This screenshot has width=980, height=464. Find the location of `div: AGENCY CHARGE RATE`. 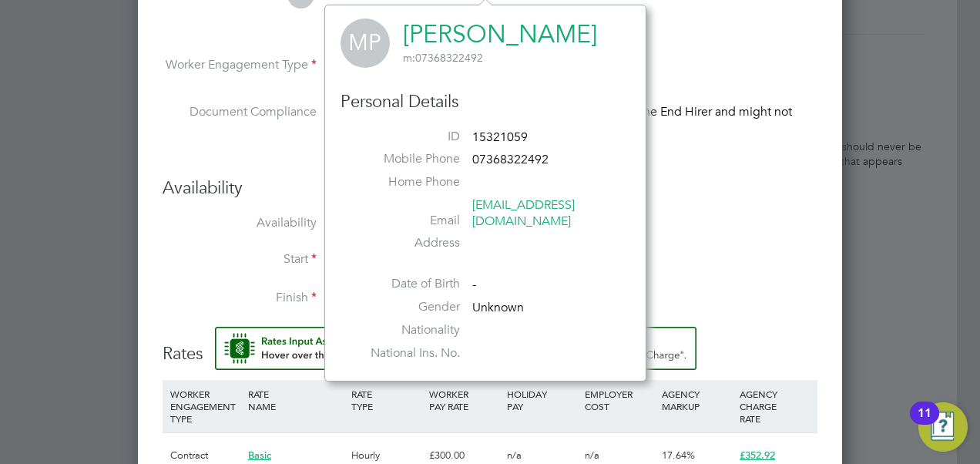

div: AGENCY CHARGE RATE is located at coordinates (774, 406).